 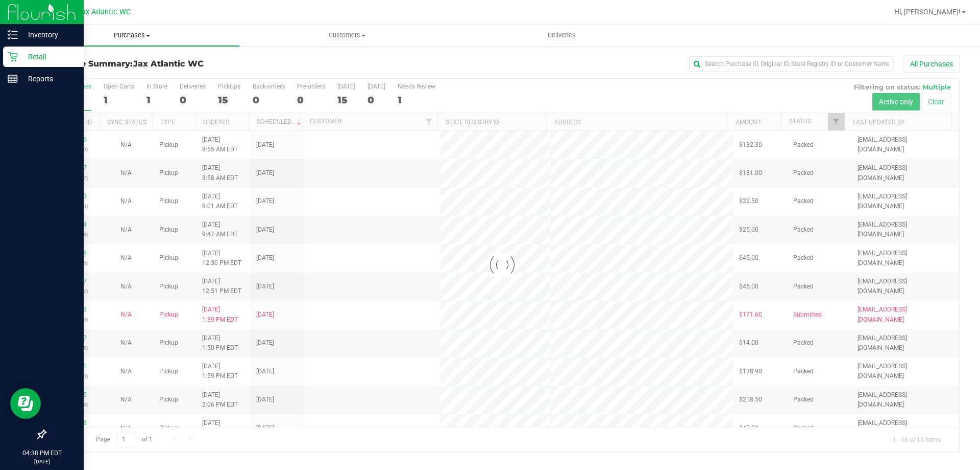 I want to click on inline-svg: Retail, so click(x=12, y=57).